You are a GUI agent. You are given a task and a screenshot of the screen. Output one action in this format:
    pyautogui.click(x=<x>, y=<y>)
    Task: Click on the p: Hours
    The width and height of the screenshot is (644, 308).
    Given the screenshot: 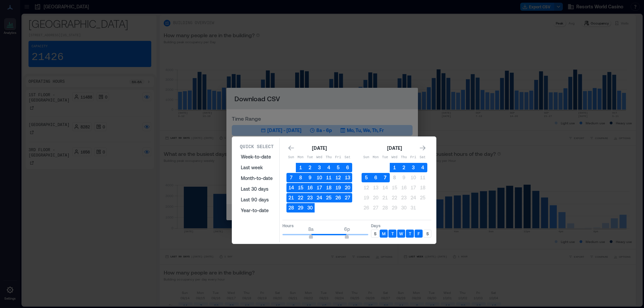 What is the action you would take?
    pyautogui.click(x=325, y=226)
    